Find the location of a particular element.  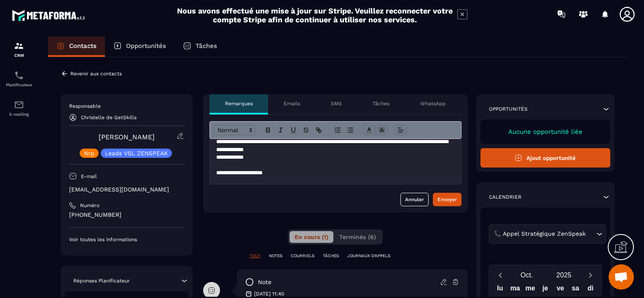

div: ve is located at coordinates (560, 289).